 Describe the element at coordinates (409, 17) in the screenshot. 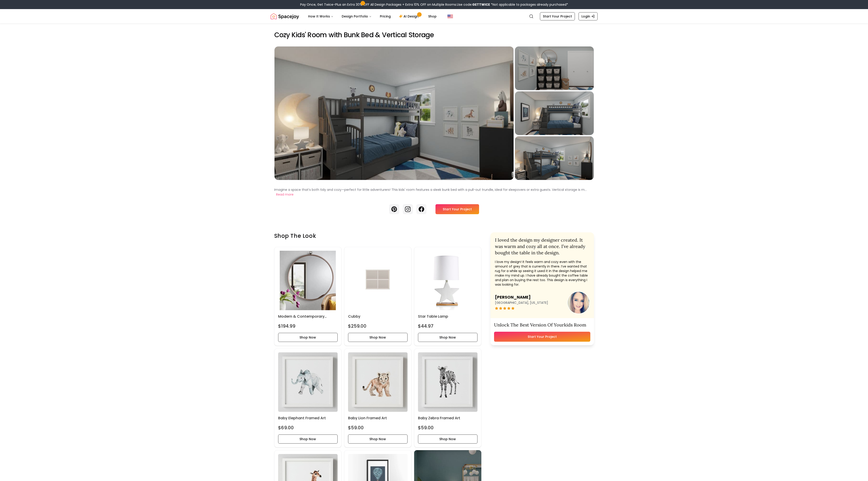

I see `a: AI Design` at that location.